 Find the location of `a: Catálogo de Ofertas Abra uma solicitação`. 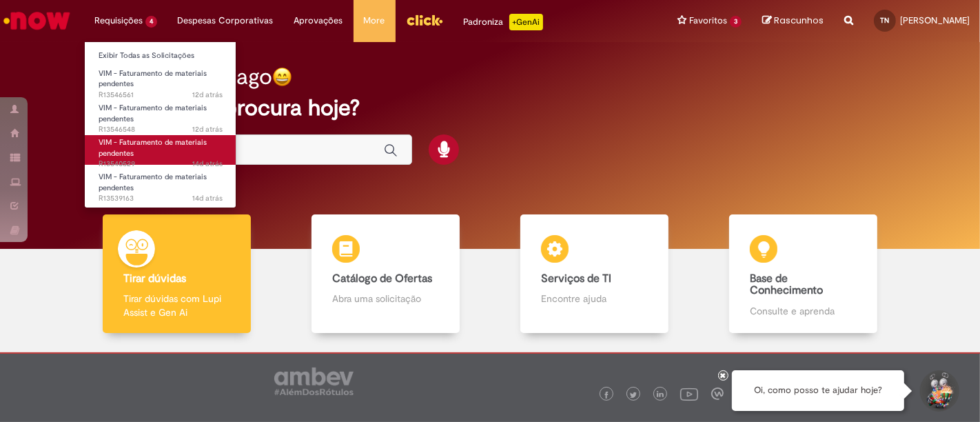

a: Catálogo de Ofertas Abra uma solicitação is located at coordinates (385, 274).